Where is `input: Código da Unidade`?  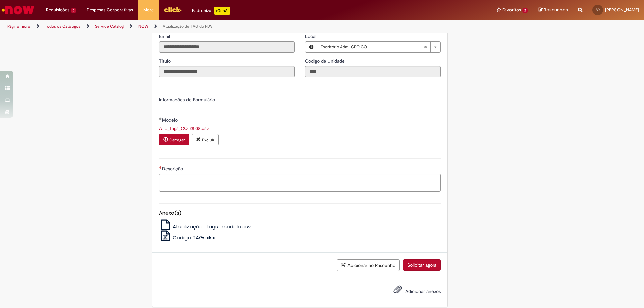 input: Código da Unidade is located at coordinates (373, 72).